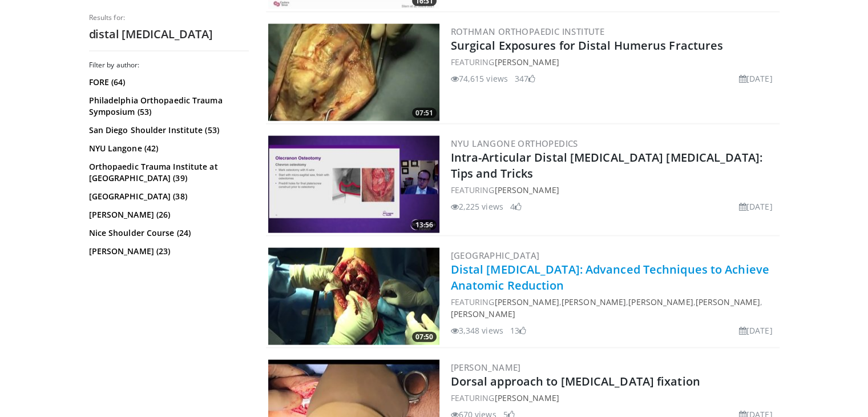  Describe the element at coordinates (525, 78) in the screenshot. I see `li: 347` at that location.